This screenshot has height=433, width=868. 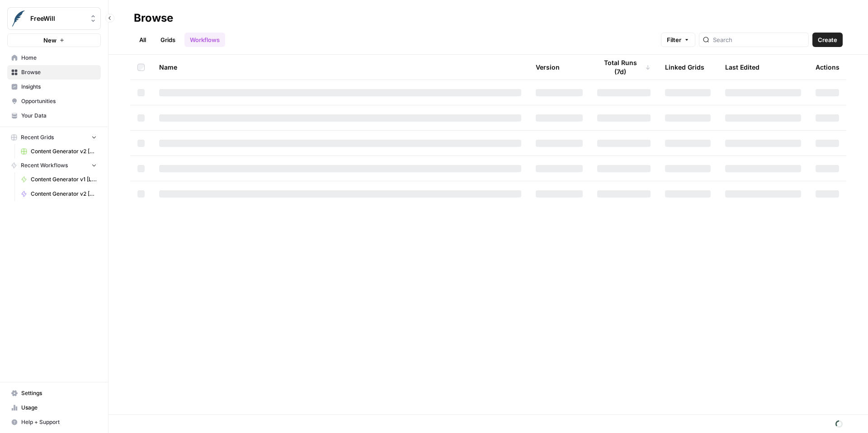 What do you see at coordinates (54, 58) in the screenshot?
I see `a: Home` at bounding box center [54, 58].